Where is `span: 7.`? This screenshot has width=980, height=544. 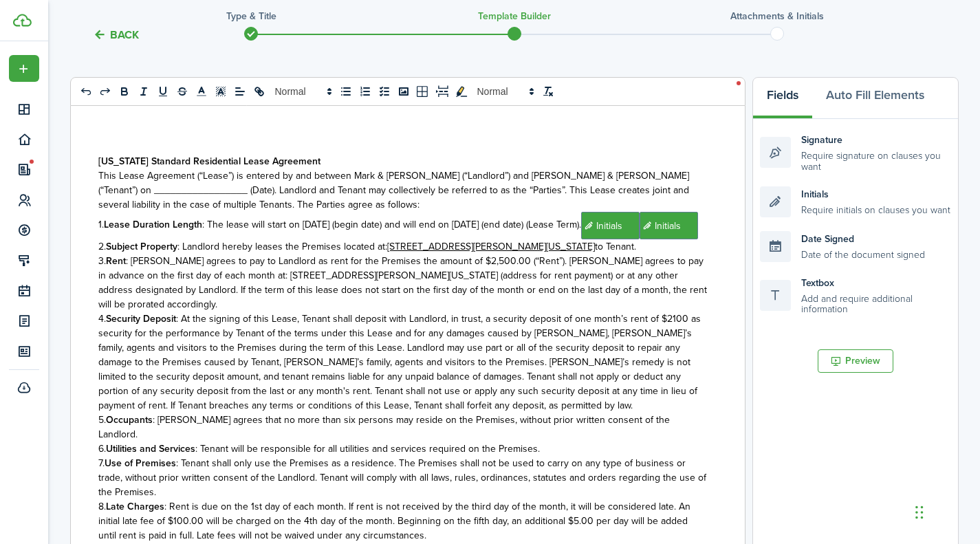 span: 7. is located at coordinates (101, 463).